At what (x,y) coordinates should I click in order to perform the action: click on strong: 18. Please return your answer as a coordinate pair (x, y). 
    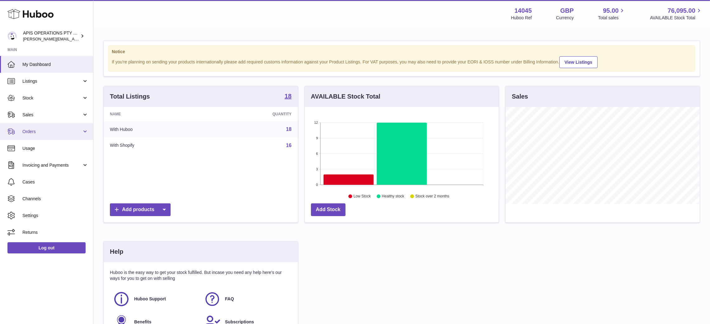
    Looking at the image, I should click on (288, 96).